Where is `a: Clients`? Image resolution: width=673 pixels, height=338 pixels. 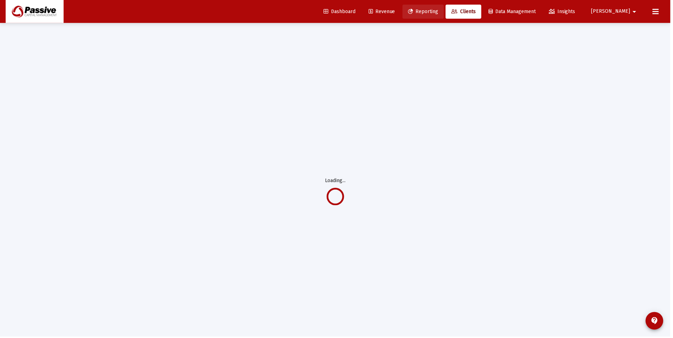
a: Clients is located at coordinates (465, 12).